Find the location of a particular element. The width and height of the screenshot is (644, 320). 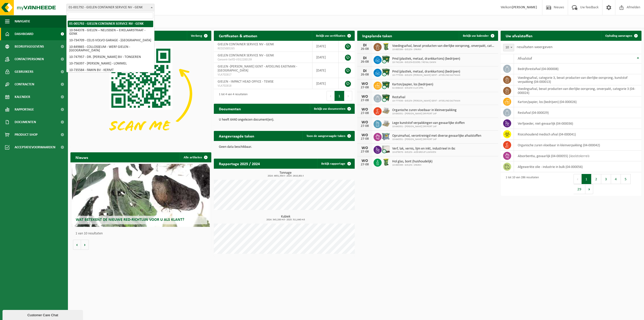

span: GIELEN - IMPACT HEAD OFFICE - TEMSE is located at coordinates (246, 82).